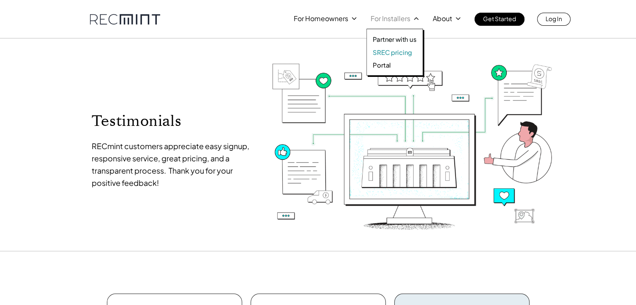 Image resolution: width=636 pixels, height=305 pixels. What do you see at coordinates (554, 19) in the screenshot?
I see `p: Log In` at bounding box center [554, 19].